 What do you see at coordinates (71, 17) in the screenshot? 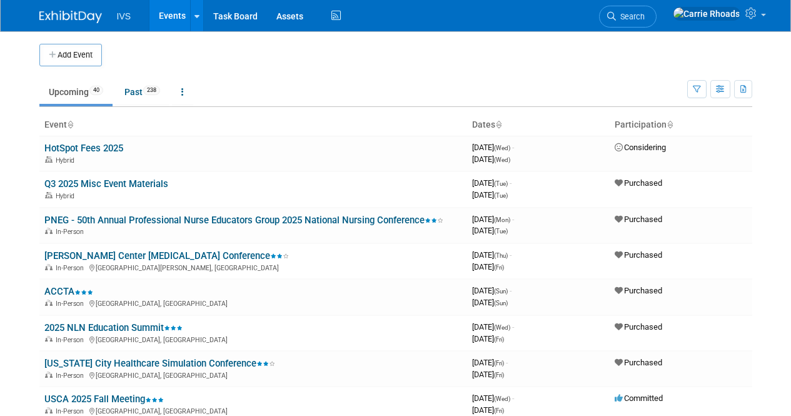
I see `img: ExhibitDay` at bounding box center [71, 17].